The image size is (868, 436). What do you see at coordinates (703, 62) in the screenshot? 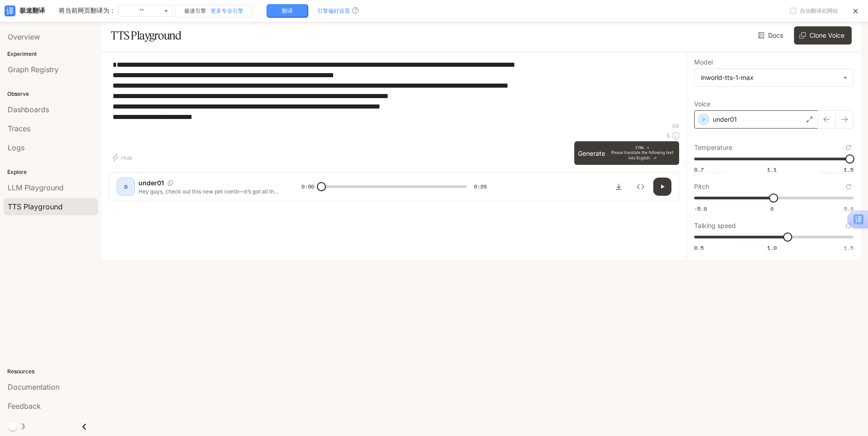
I see `font: Model` at bounding box center [703, 62].